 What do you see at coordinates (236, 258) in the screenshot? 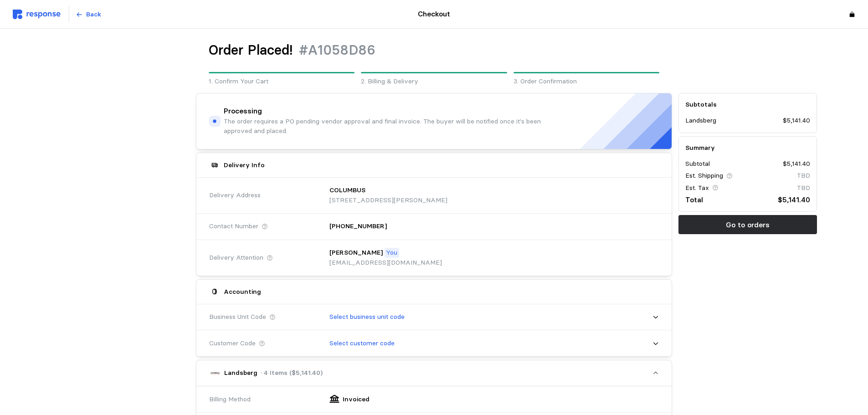
I see `span: Delivery Attention` at bounding box center [236, 258].